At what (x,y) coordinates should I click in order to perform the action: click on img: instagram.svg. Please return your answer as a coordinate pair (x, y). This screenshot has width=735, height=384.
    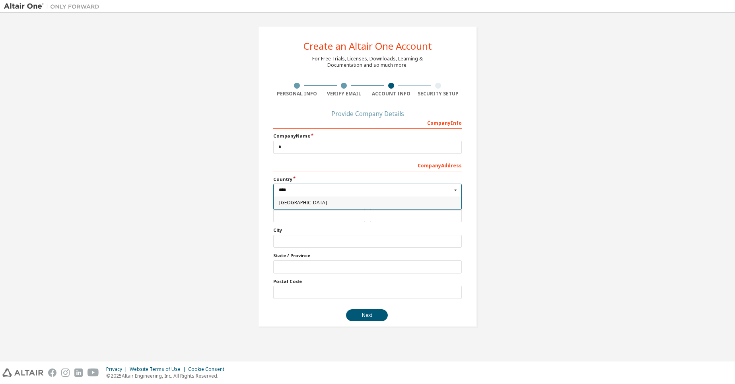
    Looking at the image, I should click on (65, 373).